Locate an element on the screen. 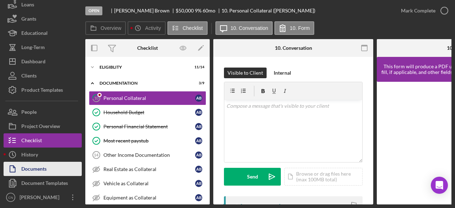  button: Educational is located at coordinates (43, 33).